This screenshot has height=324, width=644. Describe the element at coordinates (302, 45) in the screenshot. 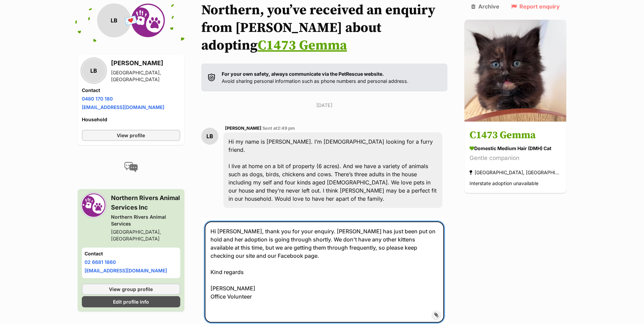

I see `a: C1473 Gemma` at that location.